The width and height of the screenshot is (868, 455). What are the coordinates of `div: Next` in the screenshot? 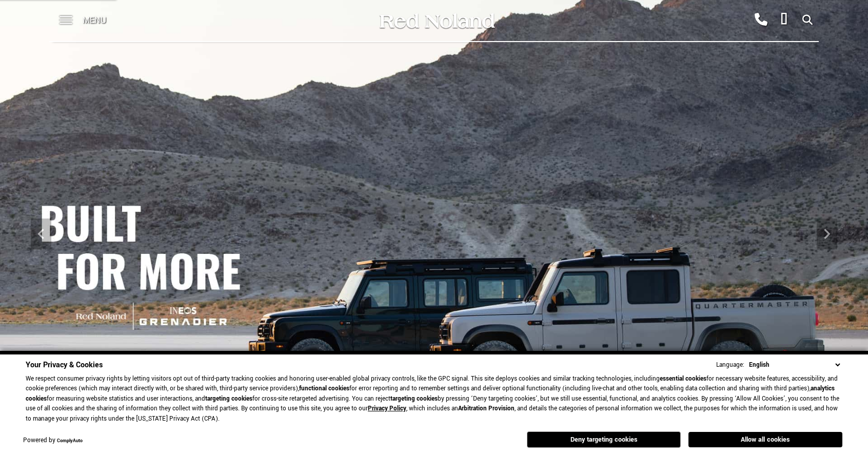 It's located at (826, 234).